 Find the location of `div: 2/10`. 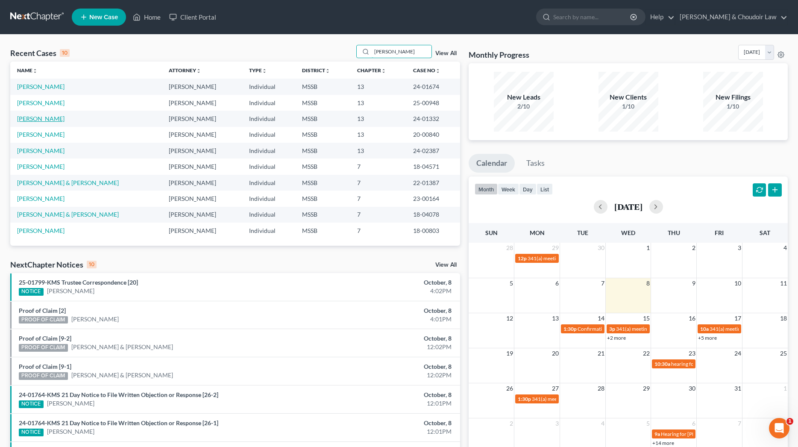

div: 2/10 is located at coordinates (524, 106).